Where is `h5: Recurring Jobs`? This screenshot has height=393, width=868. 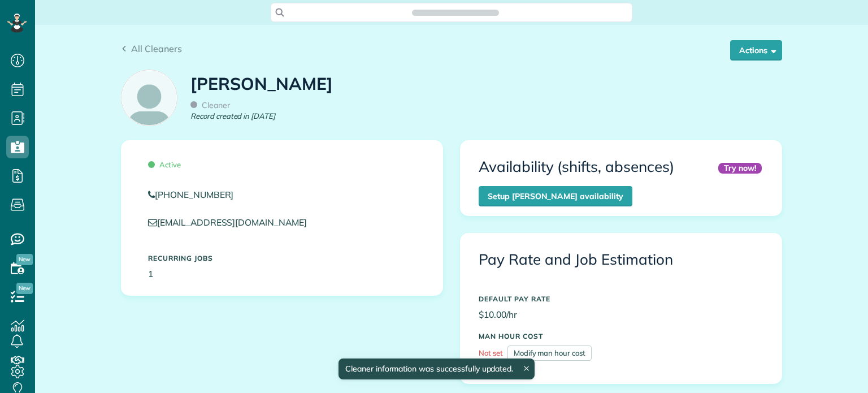 h5: Recurring Jobs is located at coordinates (282, 258).